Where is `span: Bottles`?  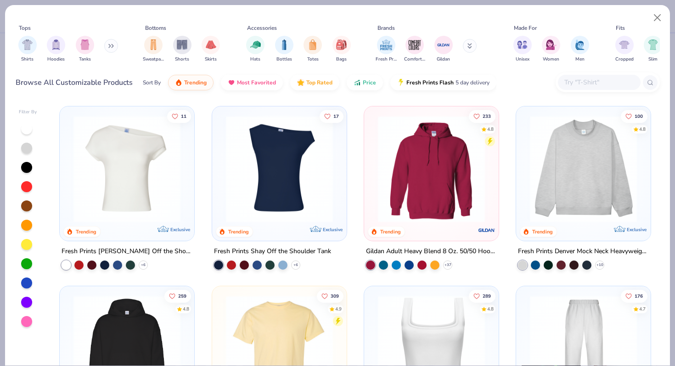
span: Bottles is located at coordinates (284, 59).